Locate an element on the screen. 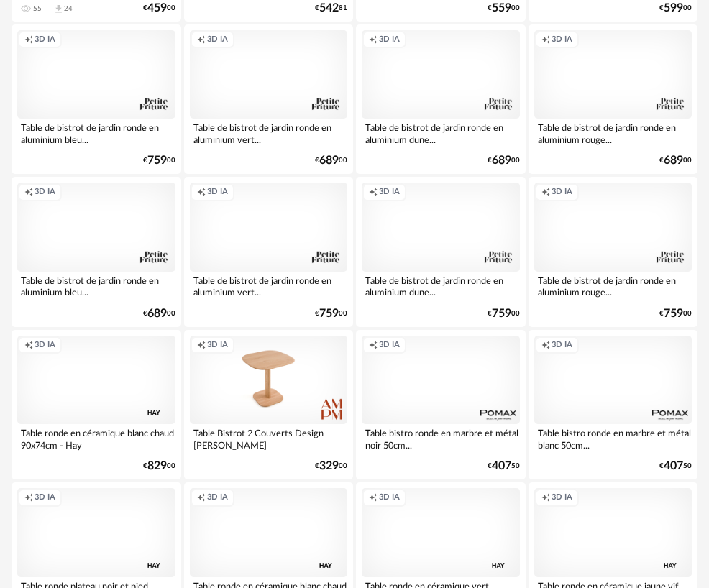 The height and width of the screenshot is (588, 709). div: Table ronde en céramique blanc chaud 90x74cm - Hay is located at coordinates (96, 439).